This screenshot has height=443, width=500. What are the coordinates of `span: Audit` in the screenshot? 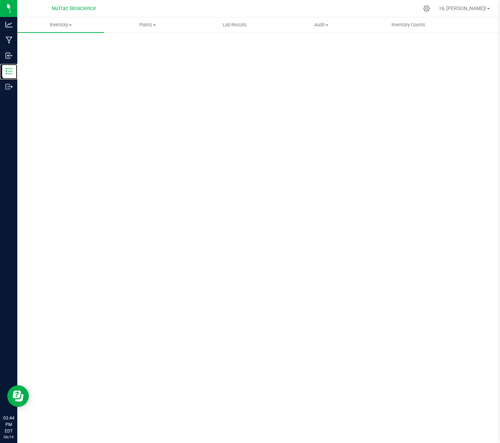 It's located at (321, 25).